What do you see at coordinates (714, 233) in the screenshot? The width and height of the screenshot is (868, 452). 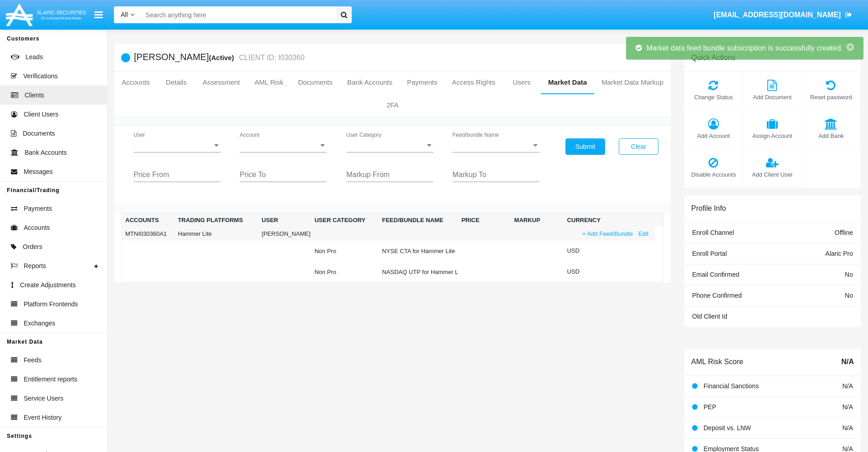 I see `span: Enroll Channel` at bounding box center [714, 233].